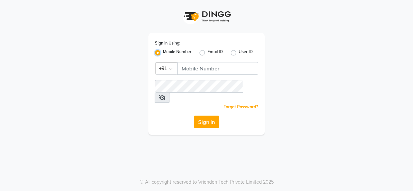  What do you see at coordinates (167, 43) in the screenshot?
I see `label: Sign In Using:` at bounding box center [167, 43].